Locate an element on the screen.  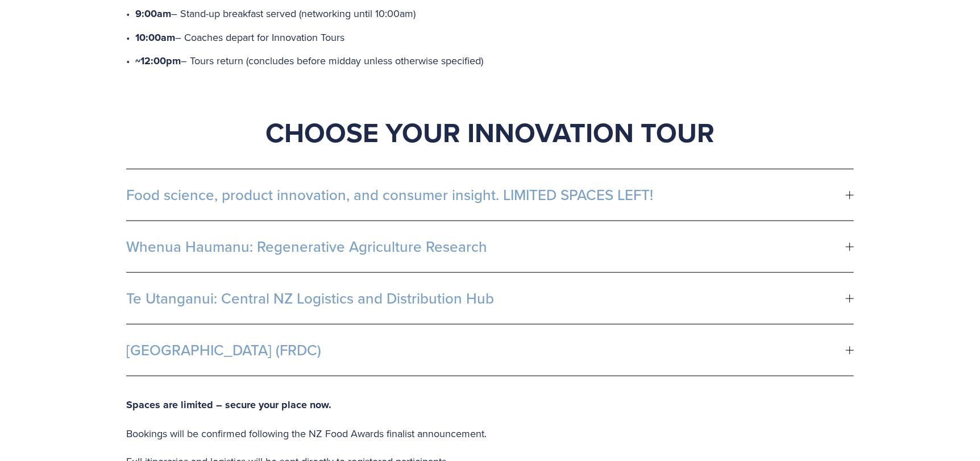
p: – Coaches depart for Innovation Tours is located at coordinates (494, 38).